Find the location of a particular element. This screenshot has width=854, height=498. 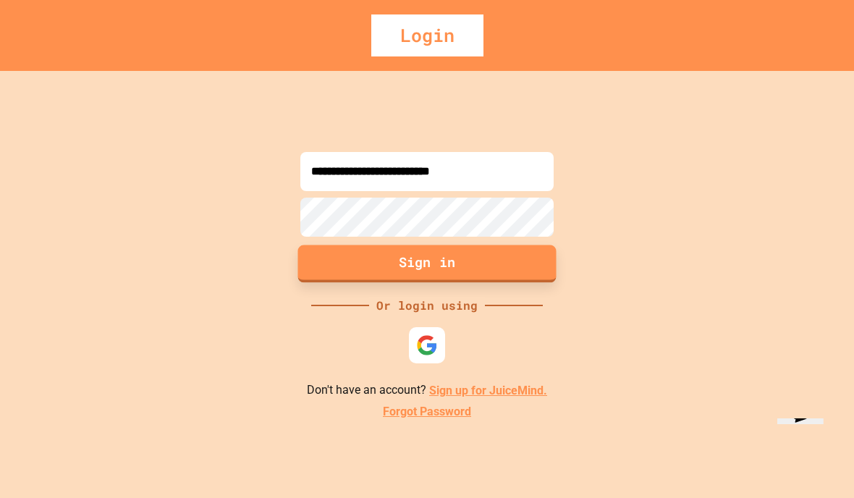

div: Or login using is located at coordinates (427, 305).